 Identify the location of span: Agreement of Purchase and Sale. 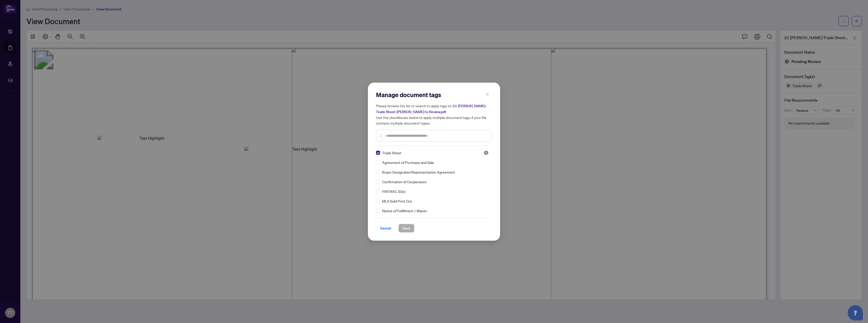
(408, 162).